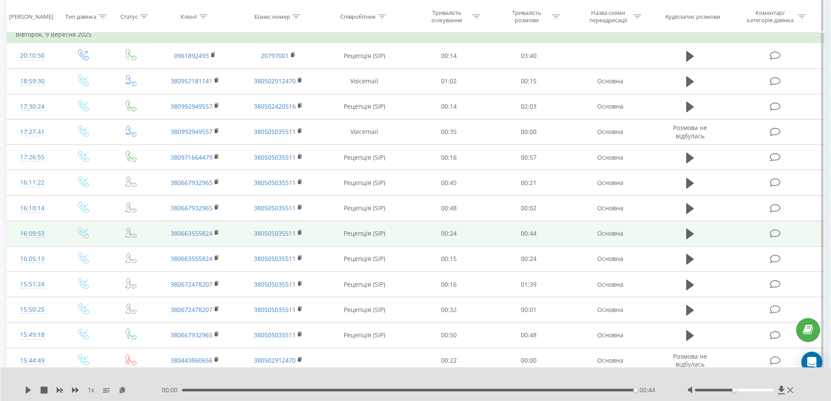  I want to click on td: 03:40, so click(529, 56).